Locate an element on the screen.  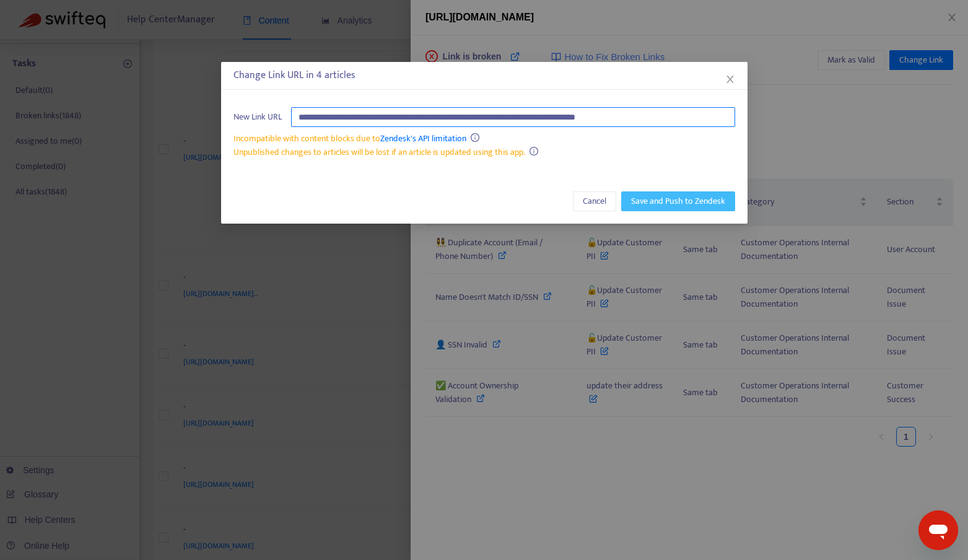
span: Unpublished changes to articles will be lost if an article is updated using this app. is located at coordinates (379, 152).